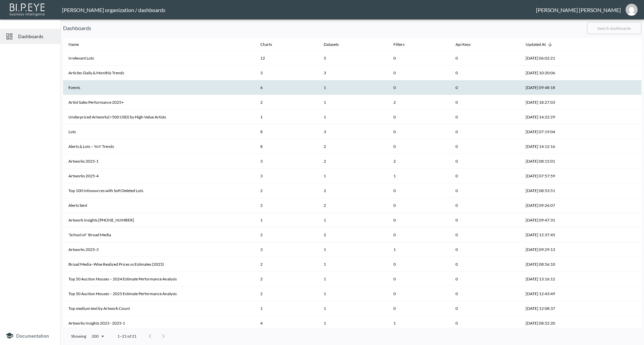 Image resolution: width=644 pixels, height=345 pixels. Describe the element at coordinates (561, 176) in the screenshot. I see `th: 2025-08-21, 07:57:59` at that location.